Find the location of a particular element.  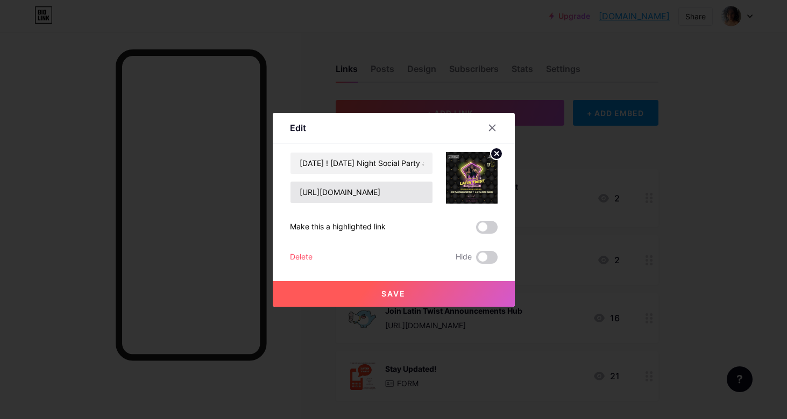

div: Make this a highlighted link is located at coordinates (338, 227).